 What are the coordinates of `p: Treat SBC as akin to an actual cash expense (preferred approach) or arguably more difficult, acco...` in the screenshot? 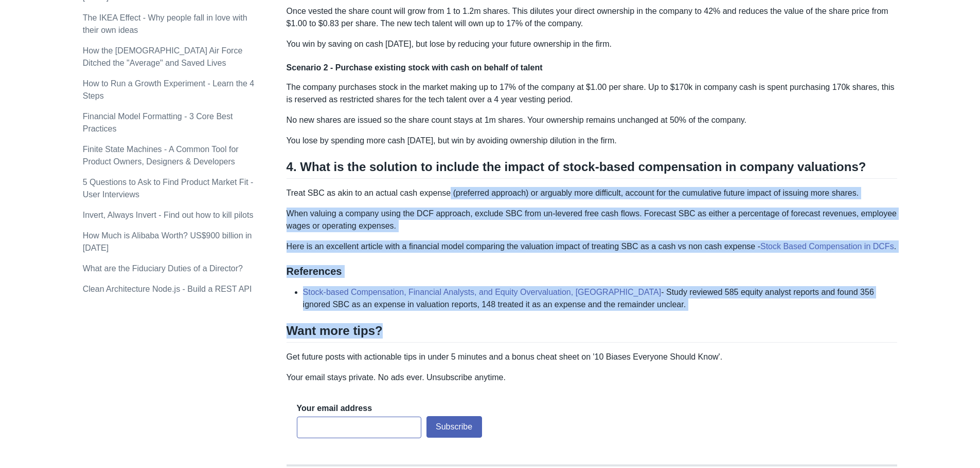 It's located at (593, 193).